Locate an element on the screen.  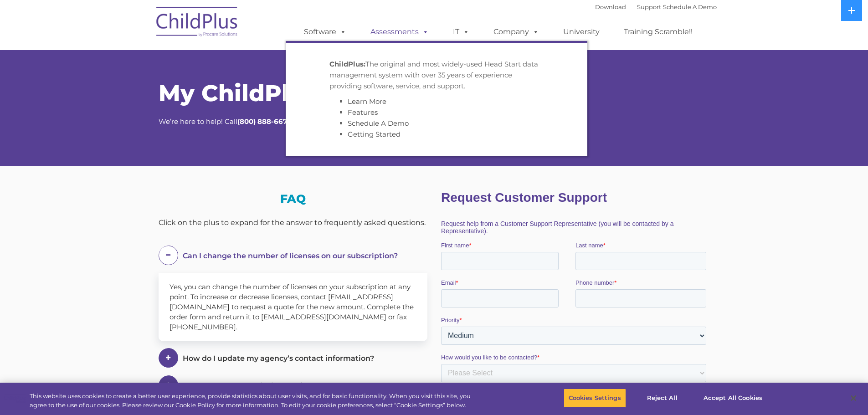
span: My ChildPlus Account is located at coordinates (292, 93).